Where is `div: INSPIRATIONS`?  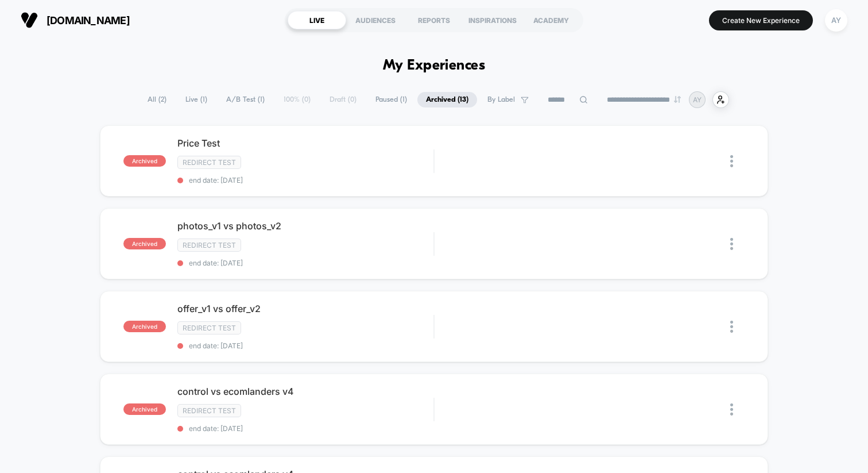
div: INSPIRATIONS is located at coordinates (492, 20).